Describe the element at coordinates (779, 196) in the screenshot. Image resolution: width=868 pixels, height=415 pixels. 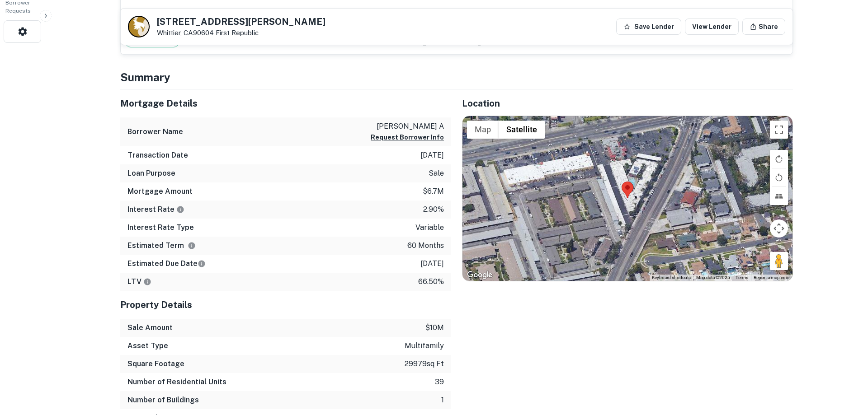
I see `button: Tilt map` at that location.